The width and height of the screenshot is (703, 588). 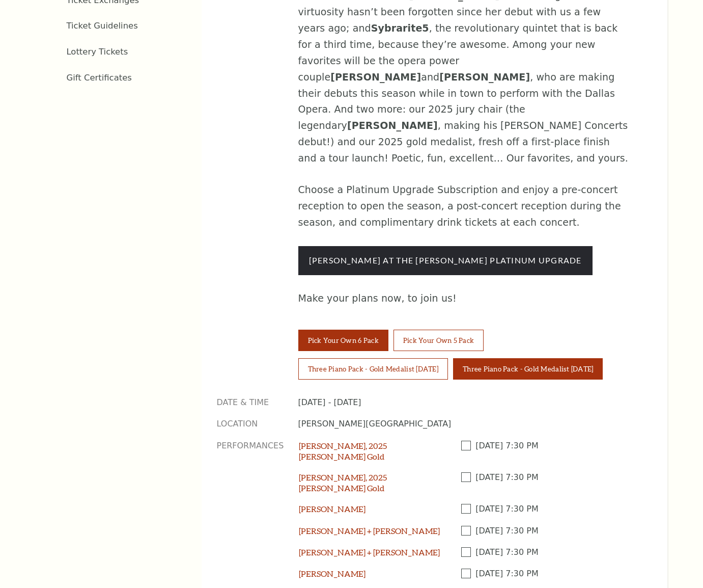 I want to click on p: Make your plans now, to join us!, so click(x=464, y=299).